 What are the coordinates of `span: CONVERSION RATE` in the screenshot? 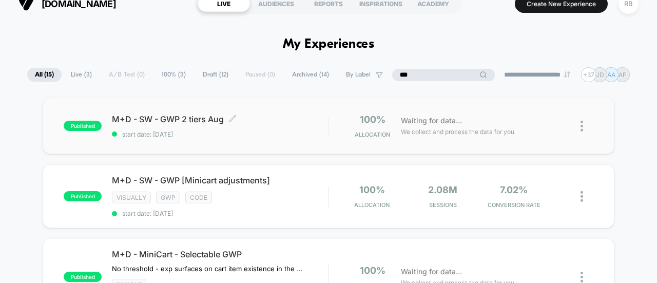 It's located at (514, 205).